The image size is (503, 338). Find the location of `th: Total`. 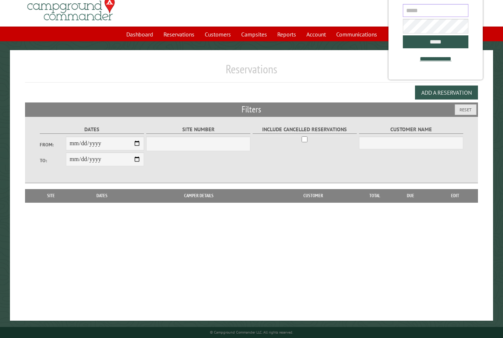

th: Total is located at coordinates (375, 196).